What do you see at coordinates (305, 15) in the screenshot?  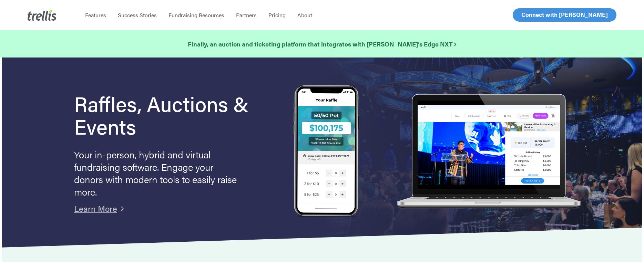 I see `a: About` at bounding box center [305, 15].